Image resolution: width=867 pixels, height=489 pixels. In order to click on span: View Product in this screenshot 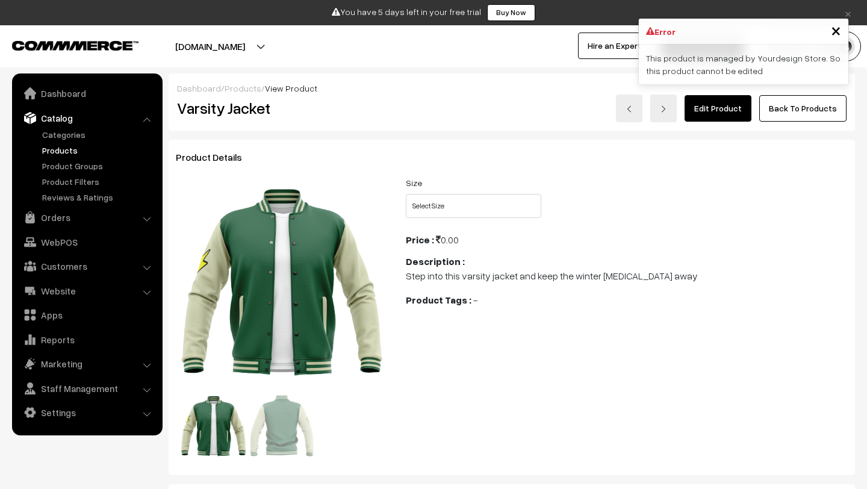, I will do `click(291, 88)`.